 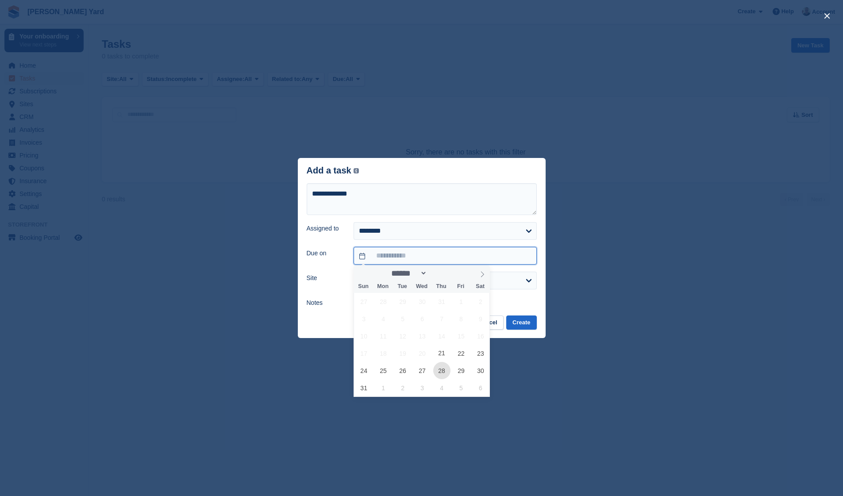 What do you see at coordinates (522, 323) in the screenshot?
I see `button: Create` at bounding box center [522, 323].